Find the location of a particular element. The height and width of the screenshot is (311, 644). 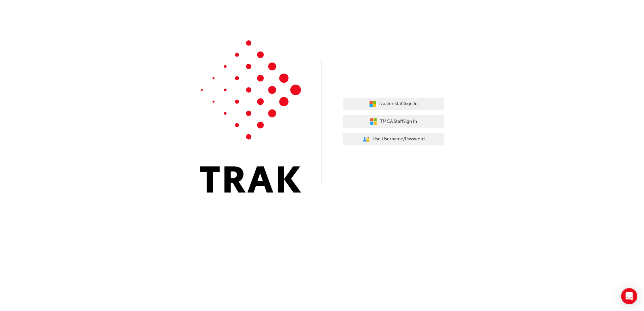

button: Use Username/Password is located at coordinates (394, 139).